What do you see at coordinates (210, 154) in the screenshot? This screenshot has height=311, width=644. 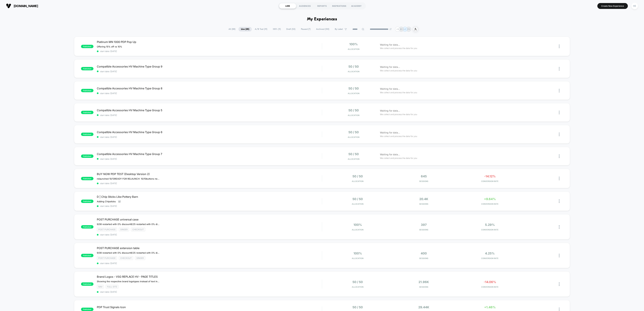 I see `span: Compatible Accessories HV Machine Type Group 7` at bounding box center [210, 154].